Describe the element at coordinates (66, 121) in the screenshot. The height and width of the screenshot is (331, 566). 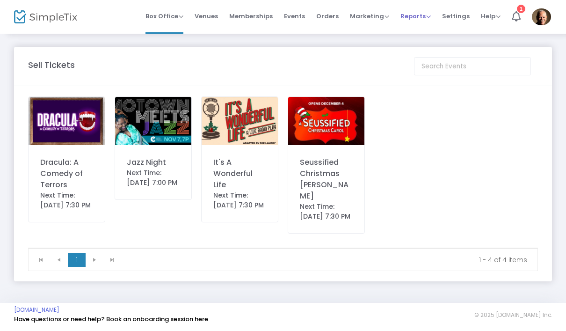
I see `img: IMG8342.jpeg` at that location.